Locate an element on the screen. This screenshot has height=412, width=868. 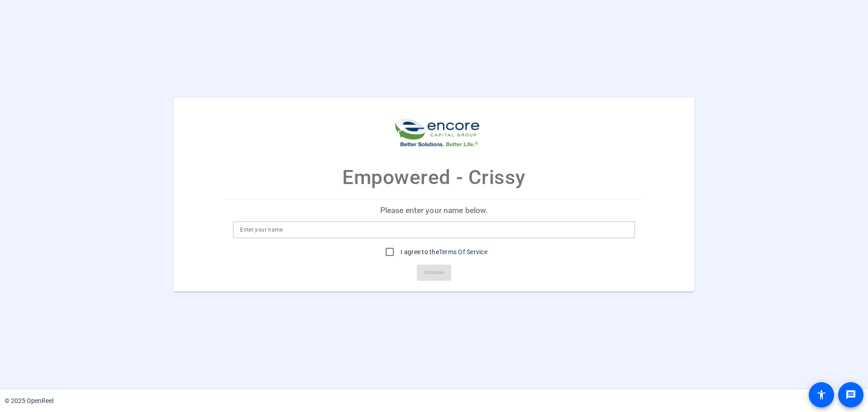
mat-icon: message is located at coordinates (851, 395).